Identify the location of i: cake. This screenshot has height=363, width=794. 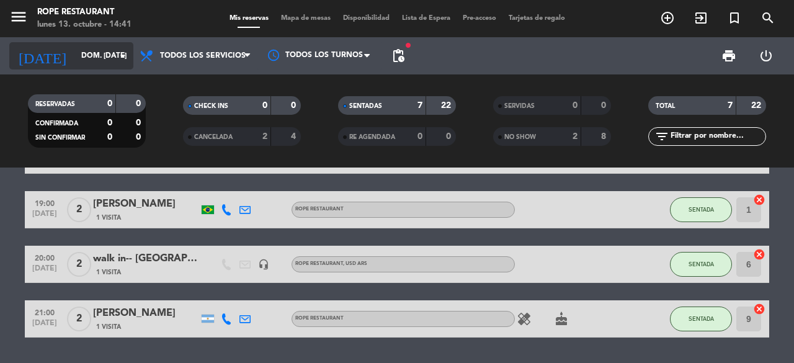
(562, 319).